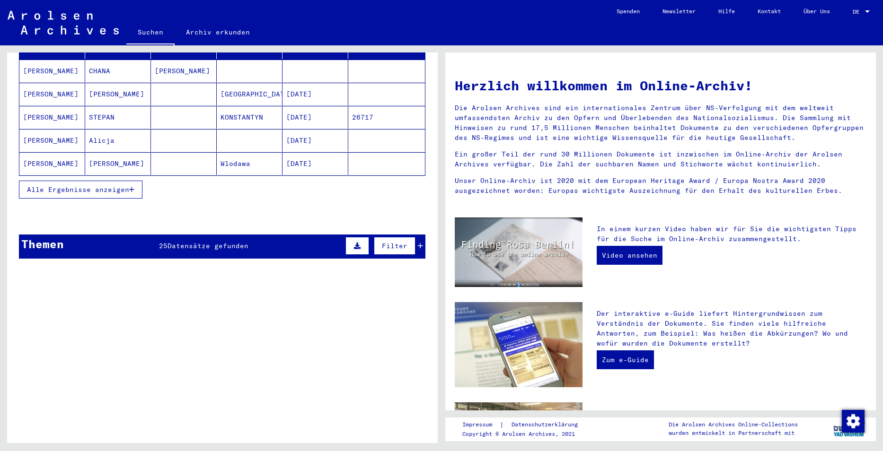 This screenshot has width=883, height=451. Describe the element at coordinates (163, 246) in the screenshot. I see `span: 25` at that location.